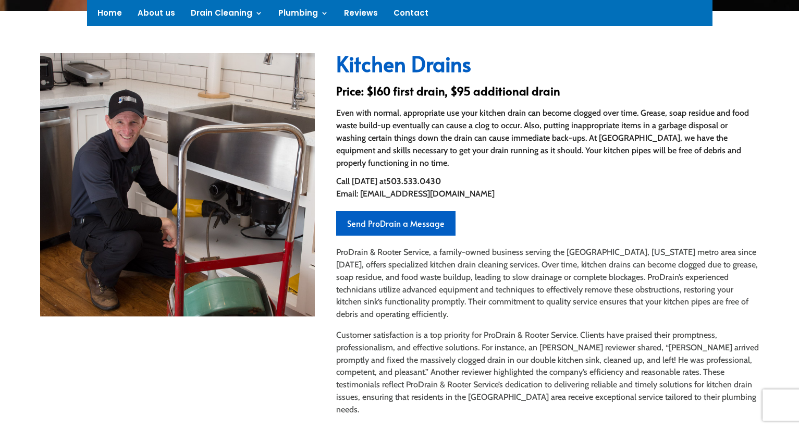  I want to click on strong: 503.533.0430, so click(413, 181).